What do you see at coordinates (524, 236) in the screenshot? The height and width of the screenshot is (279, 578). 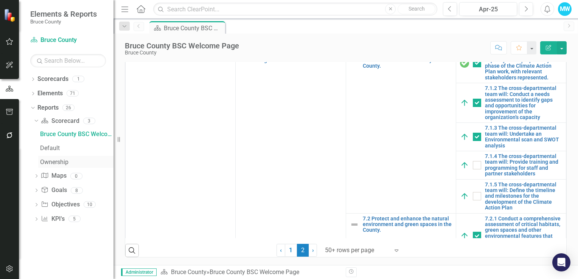 I see `a: 7.2.1 Conduct a comprehensive assessment of critical habitats, green spaces and other environment...` at bounding box center [524, 236].